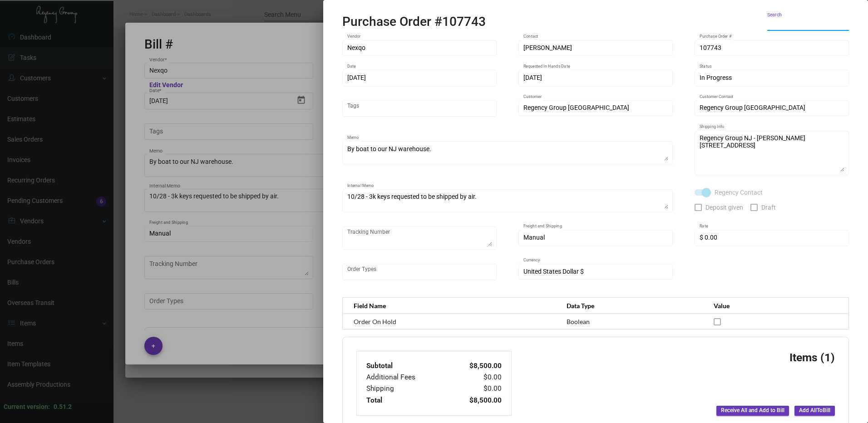 This screenshot has width=868, height=423. What do you see at coordinates (777, 306) in the screenshot?
I see `th: Value` at bounding box center [777, 306].